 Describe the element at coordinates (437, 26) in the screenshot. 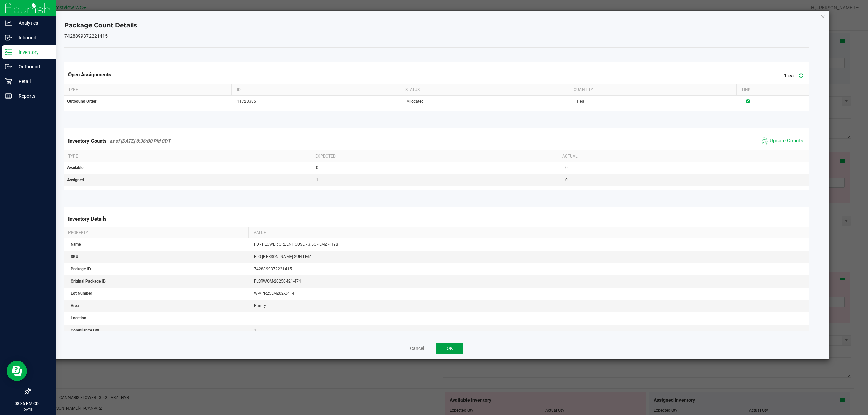

I see `h4: Package Count Details` at that location.